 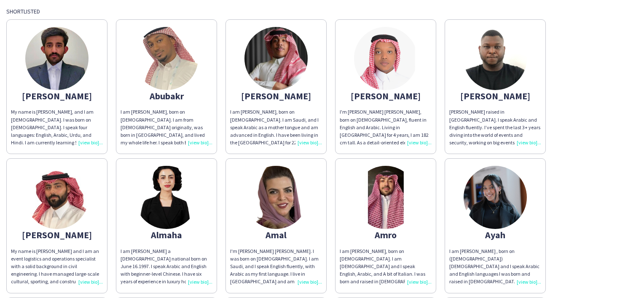 I want to click on img: thumb-68763d5e042e2.jpeg, so click(x=385, y=197).